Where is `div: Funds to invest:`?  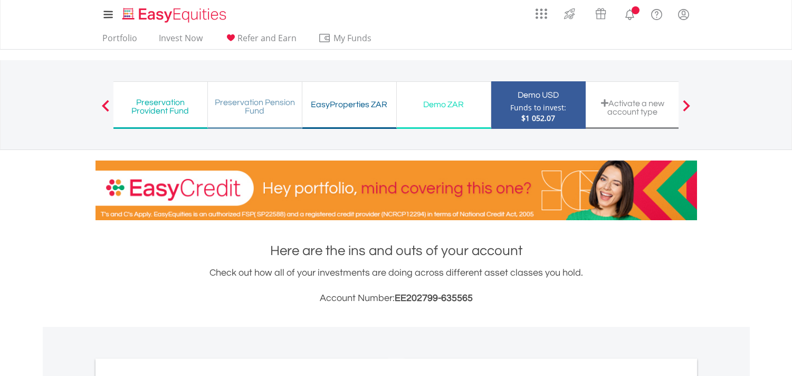 div: Funds to invest: is located at coordinates (538, 108).